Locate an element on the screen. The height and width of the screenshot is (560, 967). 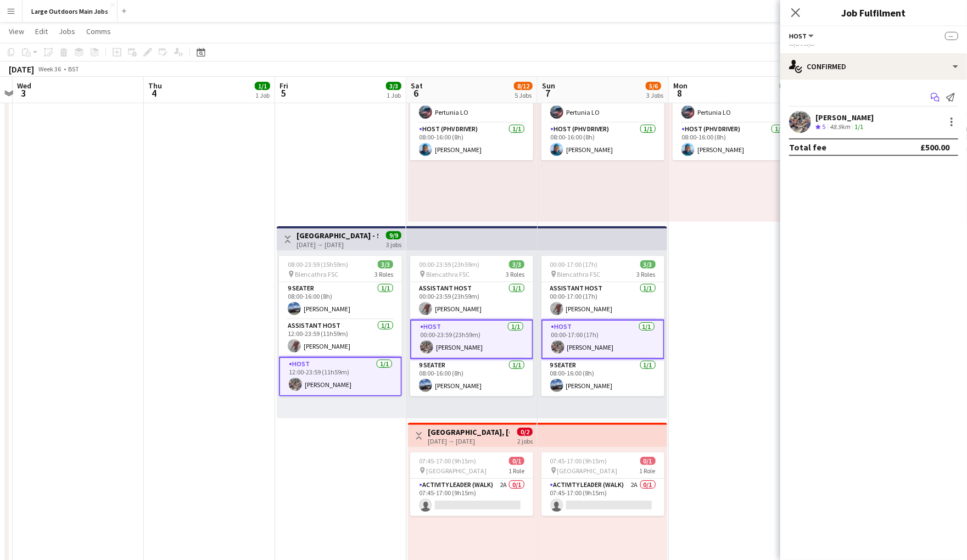
span: Sun is located at coordinates (548, 85).